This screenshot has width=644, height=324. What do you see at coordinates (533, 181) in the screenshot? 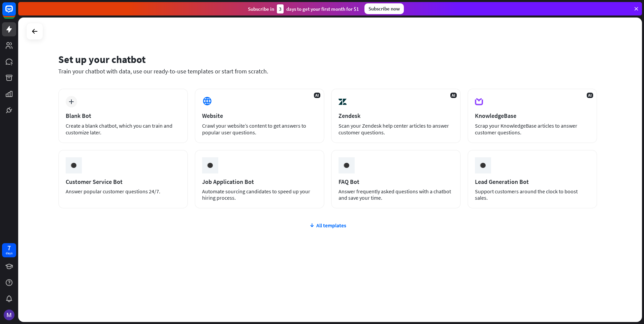
I see `div: Lead Generation Bot` at bounding box center [533, 181].